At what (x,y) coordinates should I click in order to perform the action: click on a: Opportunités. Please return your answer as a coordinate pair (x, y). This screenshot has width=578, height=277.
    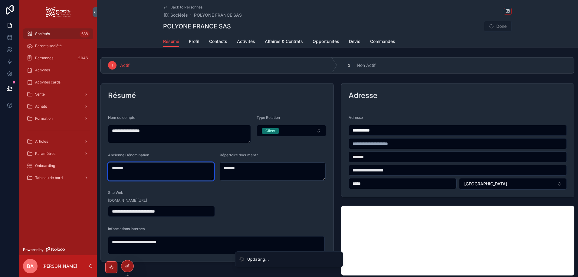
    Looking at the image, I should click on (326, 42).